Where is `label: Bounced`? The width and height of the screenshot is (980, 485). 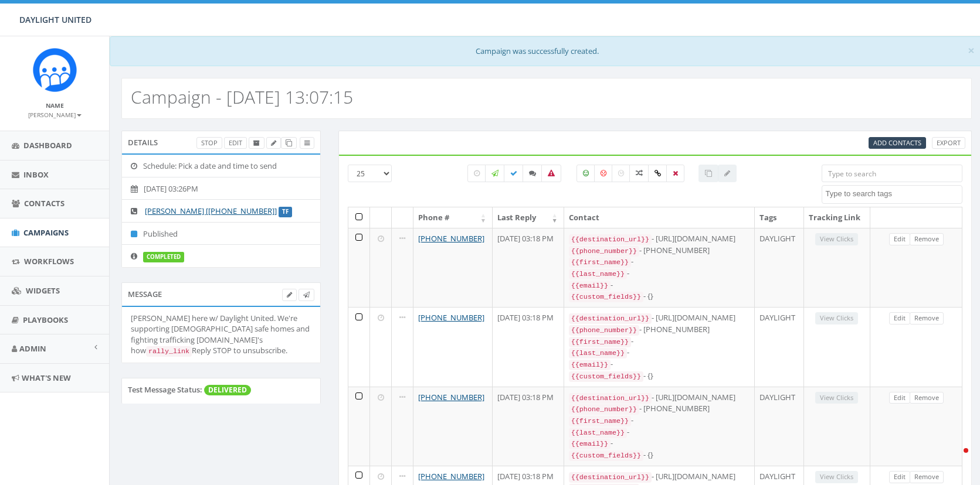 label: Bounced is located at coordinates (551, 173).